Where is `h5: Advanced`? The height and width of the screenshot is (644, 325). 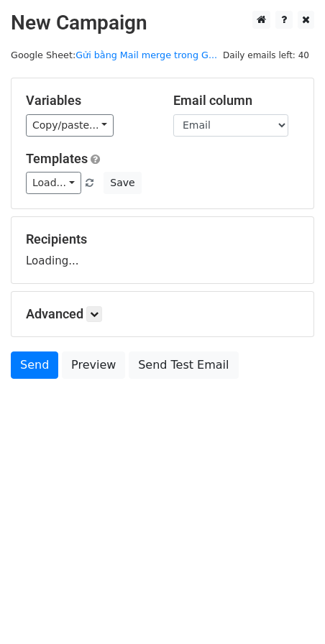 h5: Advanced is located at coordinates (163, 314).